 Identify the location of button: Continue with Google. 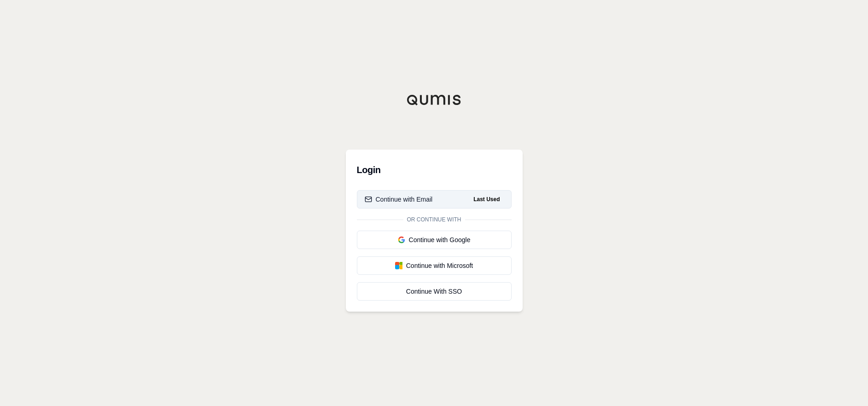
(434, 240).